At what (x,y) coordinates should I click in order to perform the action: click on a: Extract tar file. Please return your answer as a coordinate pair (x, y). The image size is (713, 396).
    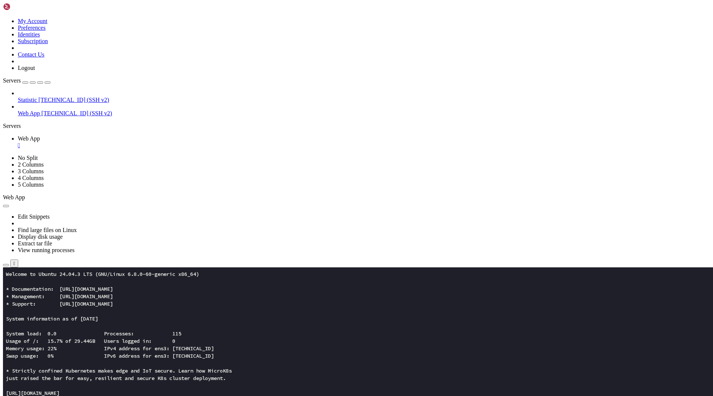
    Looking at the image, I should click on (35, 243).